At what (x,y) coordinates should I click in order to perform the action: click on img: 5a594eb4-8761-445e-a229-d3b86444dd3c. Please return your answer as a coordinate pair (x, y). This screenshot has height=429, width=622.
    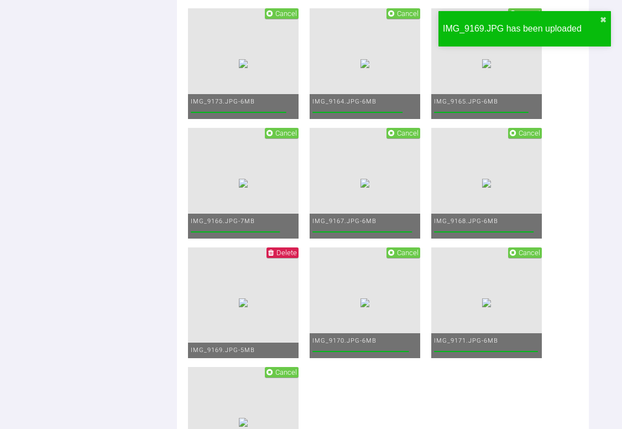
    Looking at the image, I should click on (487, 183).